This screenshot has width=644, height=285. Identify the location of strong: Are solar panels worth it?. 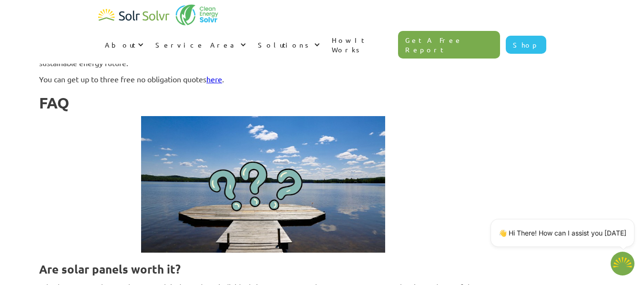
(110, 269).